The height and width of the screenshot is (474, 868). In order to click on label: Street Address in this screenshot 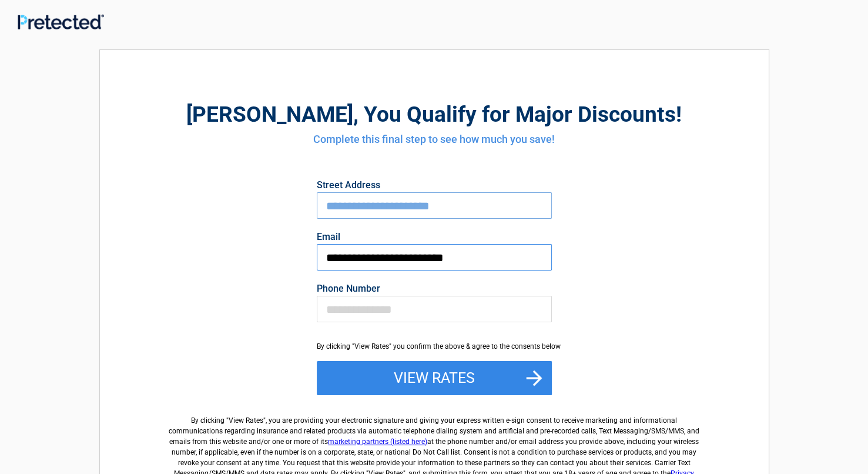, I will do `click(434, 186)`.